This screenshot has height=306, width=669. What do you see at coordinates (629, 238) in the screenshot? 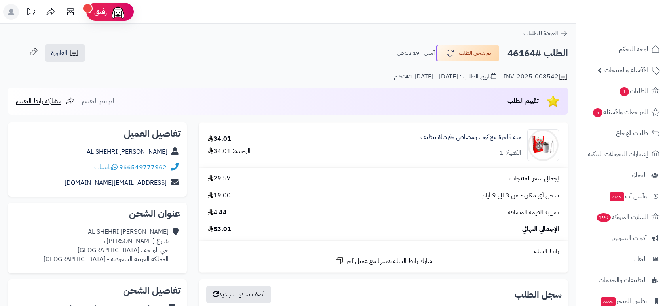
I see `span: أدوات التسويق` at bounding box center [629, 238].